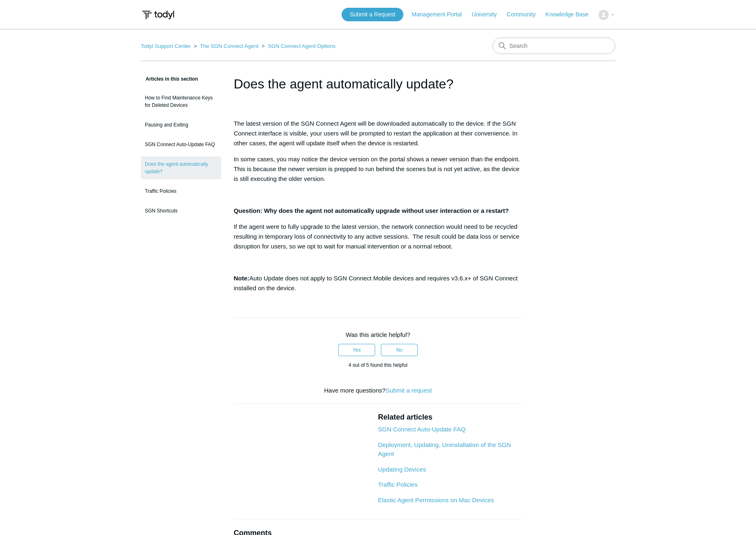  Describe the element at coordinates (571, 14) in the screenshot. I see `a: Knowledge Base` at that location.